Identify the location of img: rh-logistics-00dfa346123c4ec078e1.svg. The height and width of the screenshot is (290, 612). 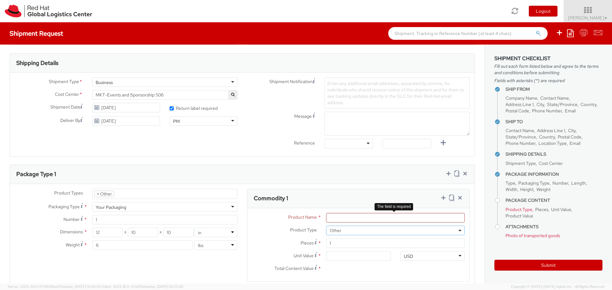
(48, 11).